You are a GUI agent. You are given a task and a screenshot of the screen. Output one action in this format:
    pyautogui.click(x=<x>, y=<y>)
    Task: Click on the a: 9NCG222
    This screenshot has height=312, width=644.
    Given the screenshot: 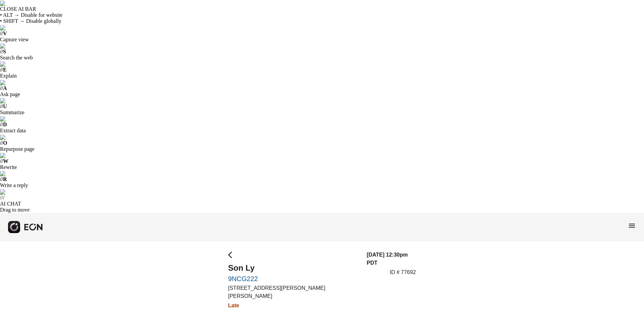 What is the action you would take?
    pyautogui.click(x=293, y=279)
    